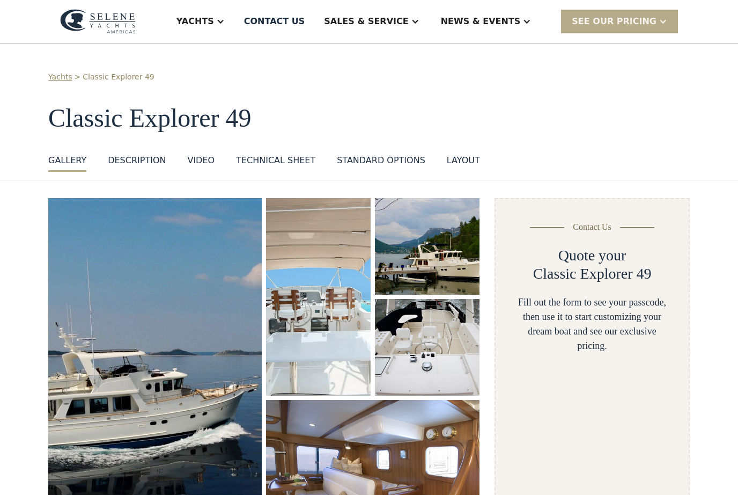 The width and height of the screenshot is (738, 495). Describe the element at coordinates (366, 21) in the screenshot. I see `div: Sales & Service` at that location.